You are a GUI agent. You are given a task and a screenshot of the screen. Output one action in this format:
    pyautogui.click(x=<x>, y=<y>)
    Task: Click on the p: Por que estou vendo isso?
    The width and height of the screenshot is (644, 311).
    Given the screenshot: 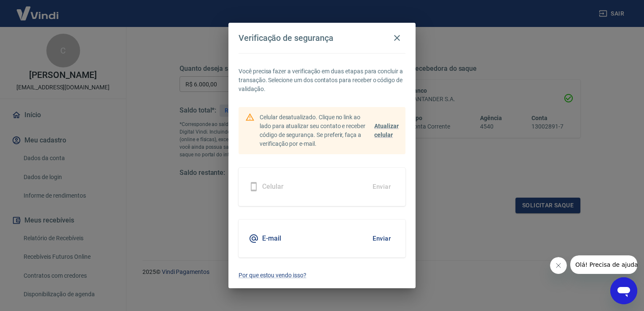 What is the action you would take?
    pyautogui.click(x=322, y=275)
    